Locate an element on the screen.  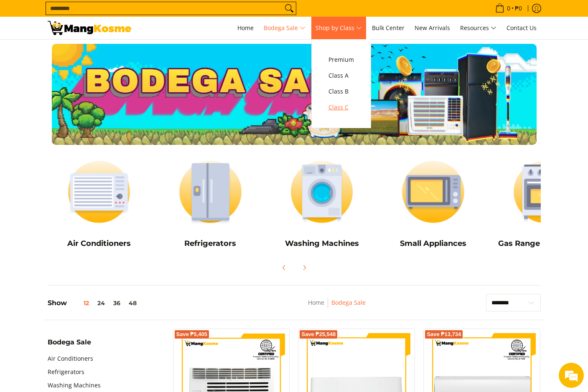
a: Bulk Center is located at coordinates (388, 28).